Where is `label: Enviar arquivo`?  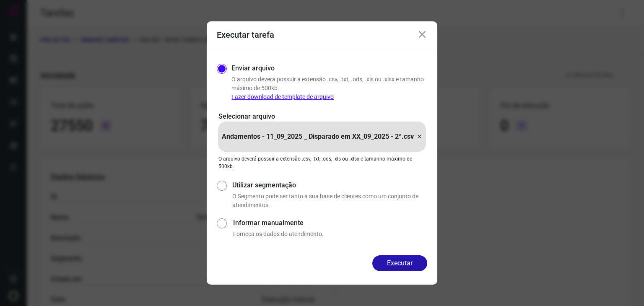
label: Enviar arquivo is located at coordinates (253, 69).